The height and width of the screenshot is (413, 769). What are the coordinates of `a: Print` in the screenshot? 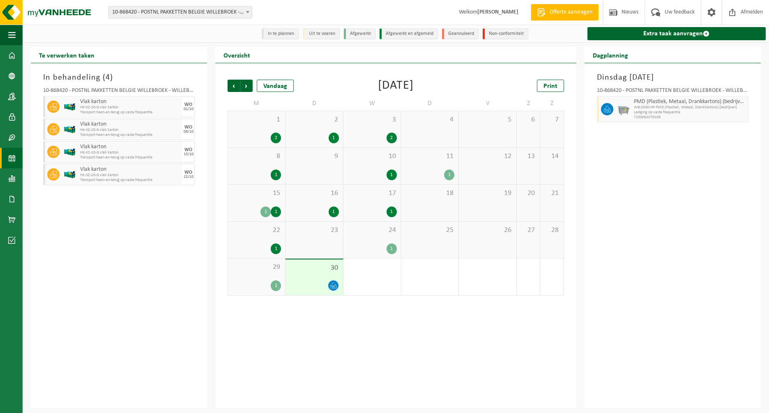 It's located at (551, 86).